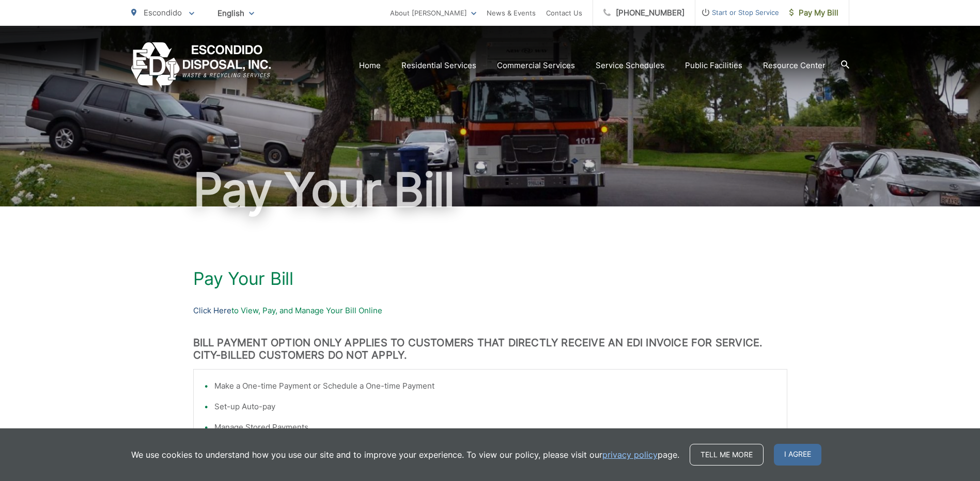 The height and width of the screenshot is (481, 980). What do you see at coordinates (405, 455) in the screenshot?
I see `p: We use cookies to understand how you use our site and to improve your experience. To view our pol...` at bounding box center [405, 455].